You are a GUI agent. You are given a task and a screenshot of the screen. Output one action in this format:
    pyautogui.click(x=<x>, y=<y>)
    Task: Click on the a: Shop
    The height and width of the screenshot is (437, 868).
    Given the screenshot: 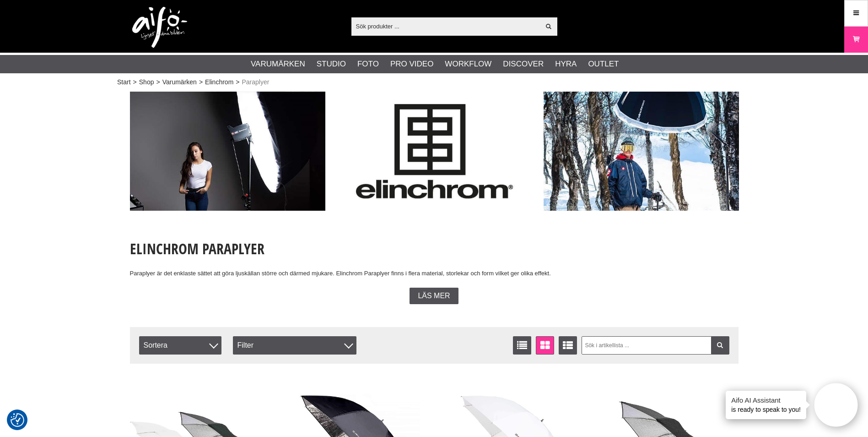 What is the action you would take?
    pyautogui.click(x=146, y=82)
    